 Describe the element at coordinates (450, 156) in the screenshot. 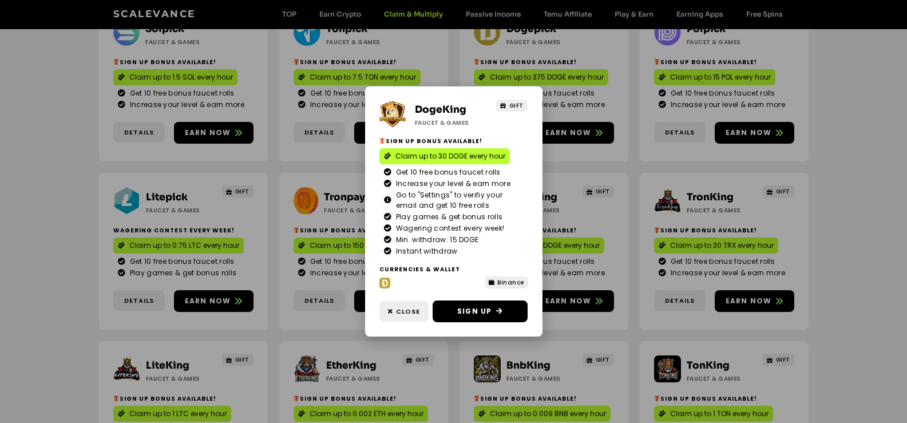

I see `span: Claim up to 30 DOGE every hour` at that location.